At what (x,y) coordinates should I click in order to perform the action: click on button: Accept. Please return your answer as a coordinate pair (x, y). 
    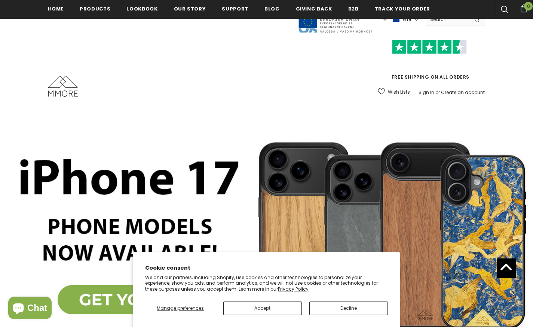
    Looking at the image, I should click on (263, 308).